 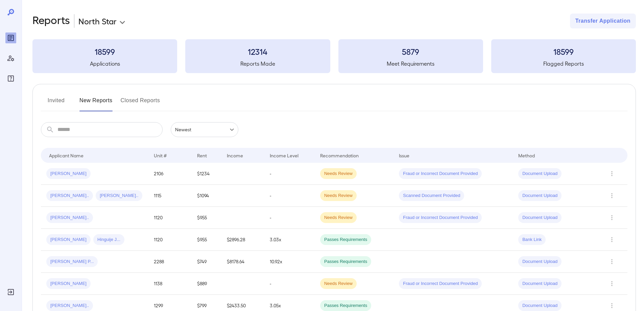 What do you see at coordinates (207, 284) in the screenshot?
I see `td: $889` at bounding box center [207, 284].